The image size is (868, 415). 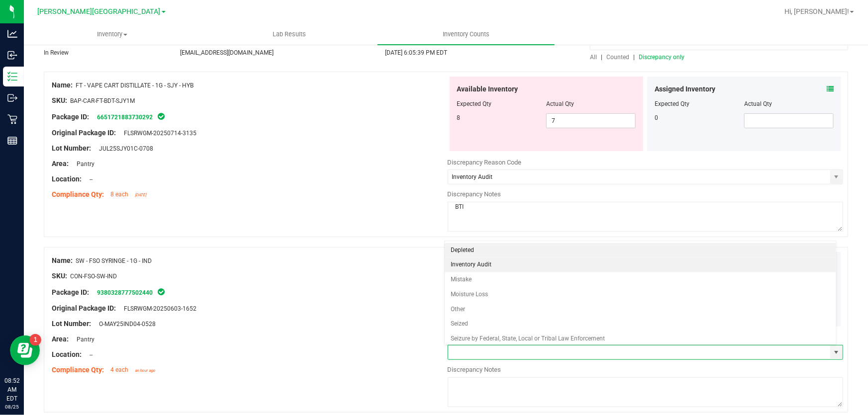 What do you see at coordinates (125, 324) in the screenshot?
I see `span: O-MAY25IND04-0528` at bounding box center [125, 324].